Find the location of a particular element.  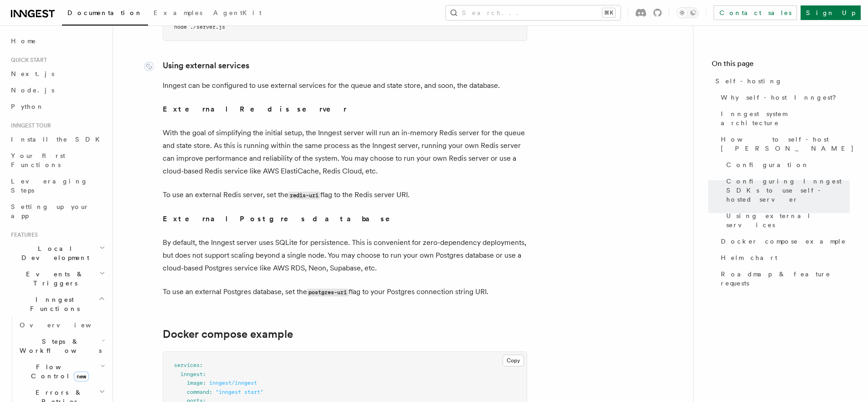

a: Overview is located at coordinates (62, 325).